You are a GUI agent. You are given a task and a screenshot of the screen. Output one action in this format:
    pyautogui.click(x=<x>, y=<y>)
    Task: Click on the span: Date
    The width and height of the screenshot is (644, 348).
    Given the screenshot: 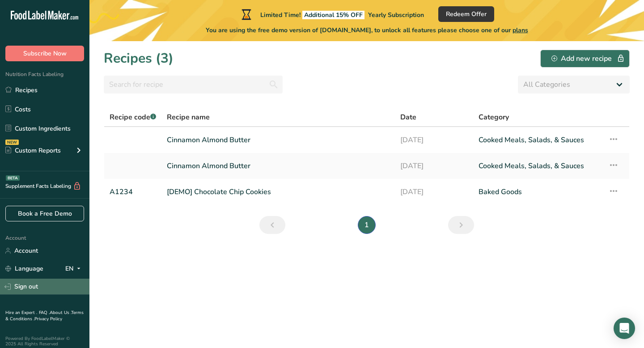 What is the action you would take?
    pyautogui.click(x=408, y=117)
    